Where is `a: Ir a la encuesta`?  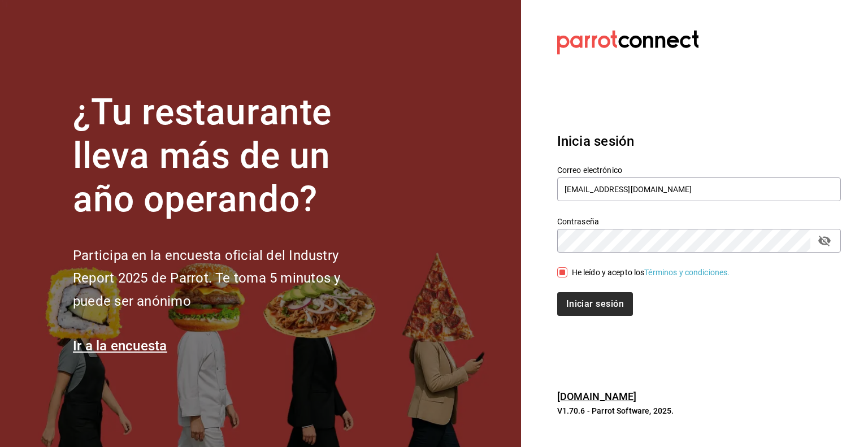 a: Ir a la encuesta is located at coordinates (120, 346).